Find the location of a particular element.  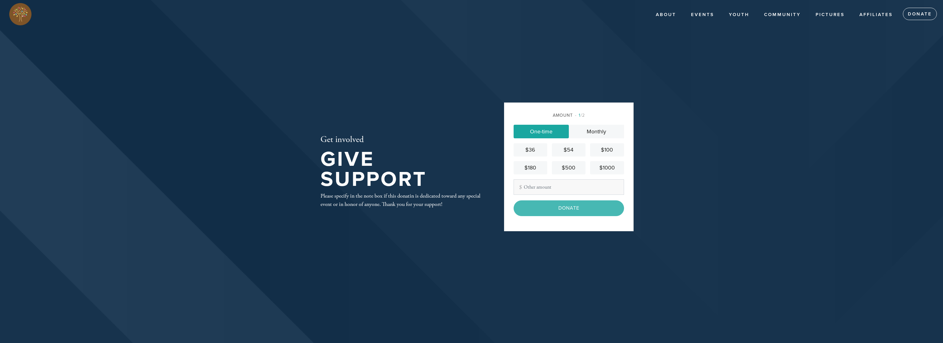

div: Amount is located at coordinates (569, 115).